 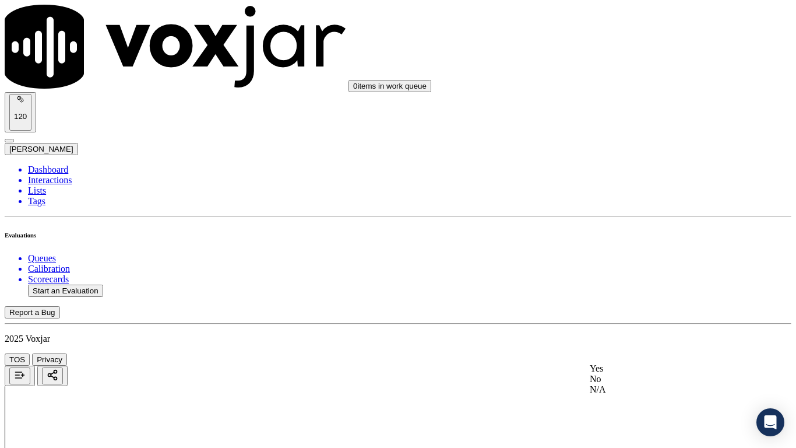 I want to click on a: Lists, so click(x=410, y=191).